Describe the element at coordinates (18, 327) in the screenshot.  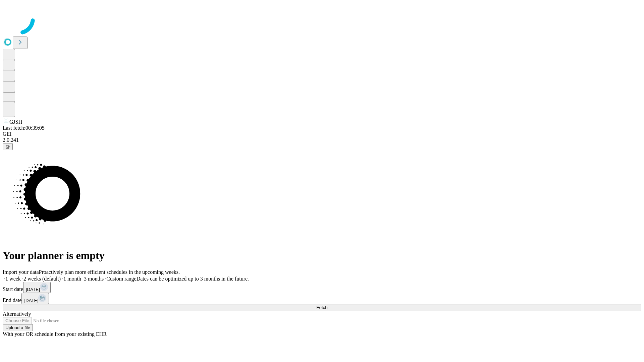
I see `button: Upload a file` at that location.